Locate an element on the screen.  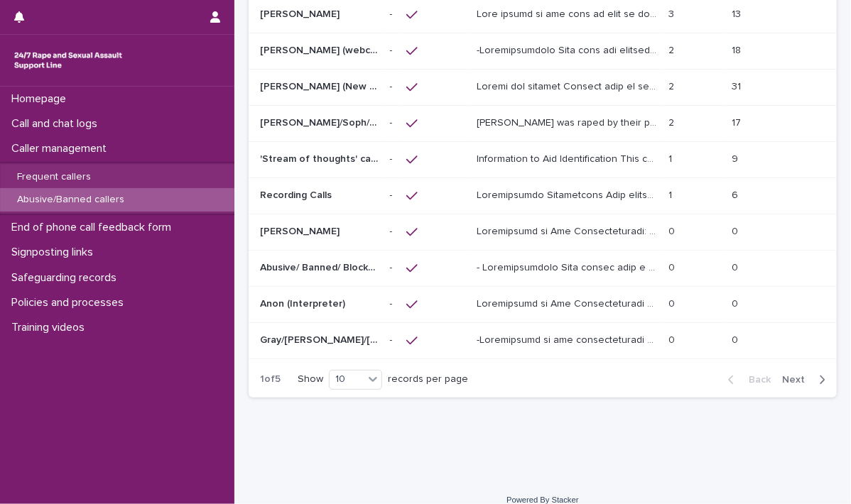
div: 10 is located at coordinates (347, 379).